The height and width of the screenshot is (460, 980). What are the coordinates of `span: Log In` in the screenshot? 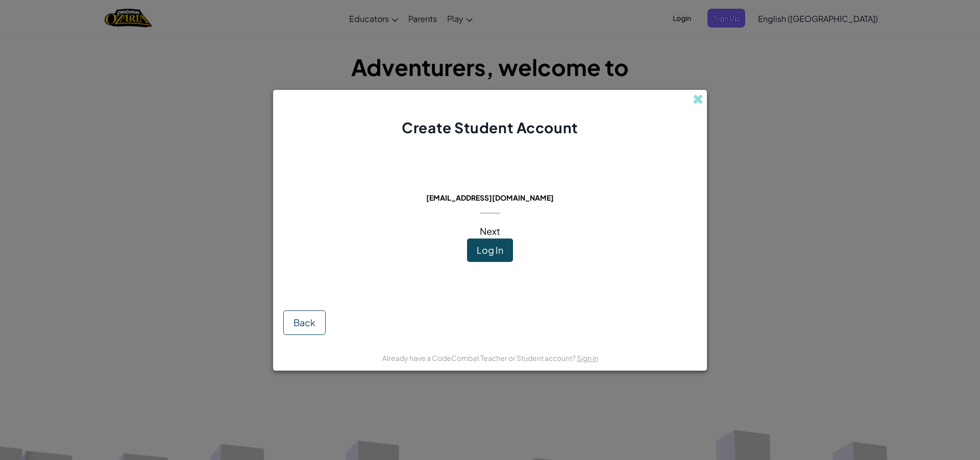 It's located at (490, 250).